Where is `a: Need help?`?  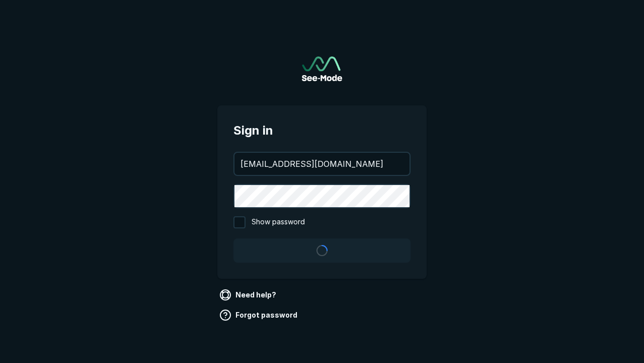
a: Need help? is located at coordinates (249, 294).